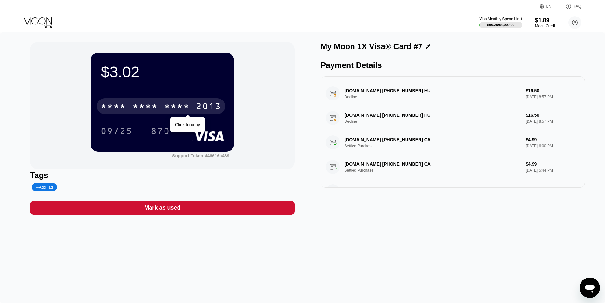  I want to click on div: Click to copy, so click(187, 125).